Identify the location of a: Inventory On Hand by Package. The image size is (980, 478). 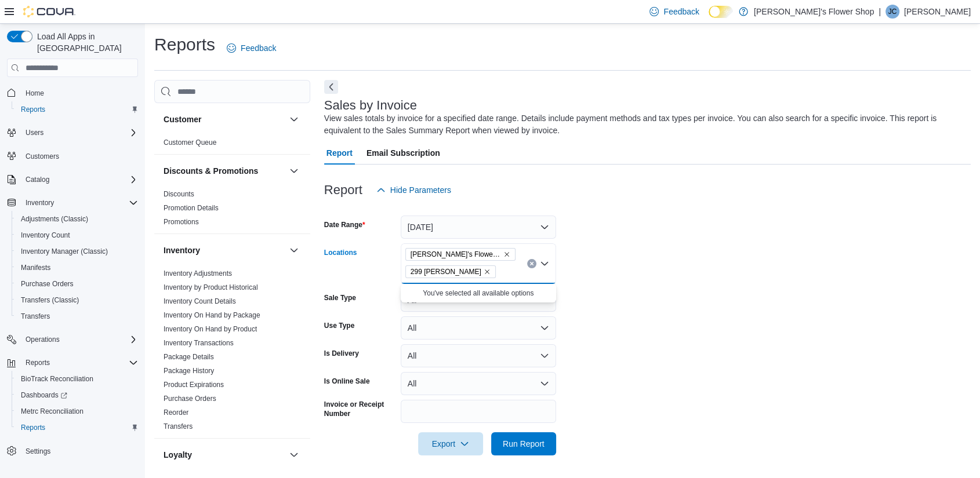
(212, 315).